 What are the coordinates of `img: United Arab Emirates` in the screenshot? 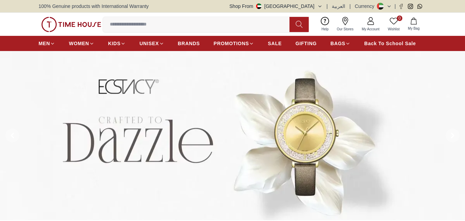 It's located at (259, 6).